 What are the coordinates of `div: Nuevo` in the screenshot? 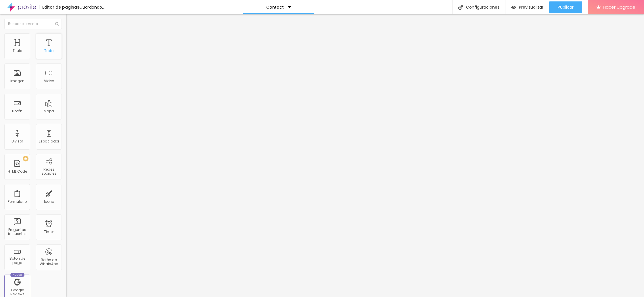 It's located at (17, 275).